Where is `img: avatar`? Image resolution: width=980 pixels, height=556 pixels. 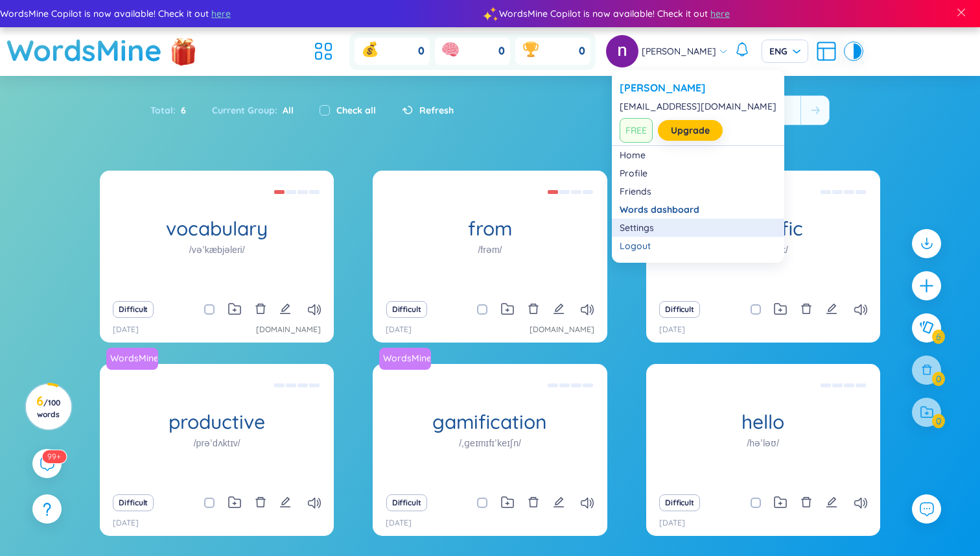
img: avatar is located at coordinates (623, 51).